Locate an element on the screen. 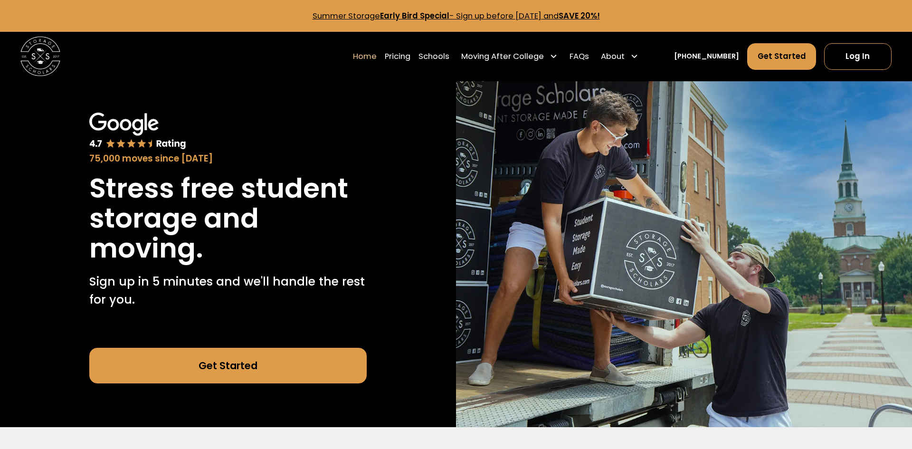 The image size is (912, 449). div: Moving After College is located at coordinates (503, 56).